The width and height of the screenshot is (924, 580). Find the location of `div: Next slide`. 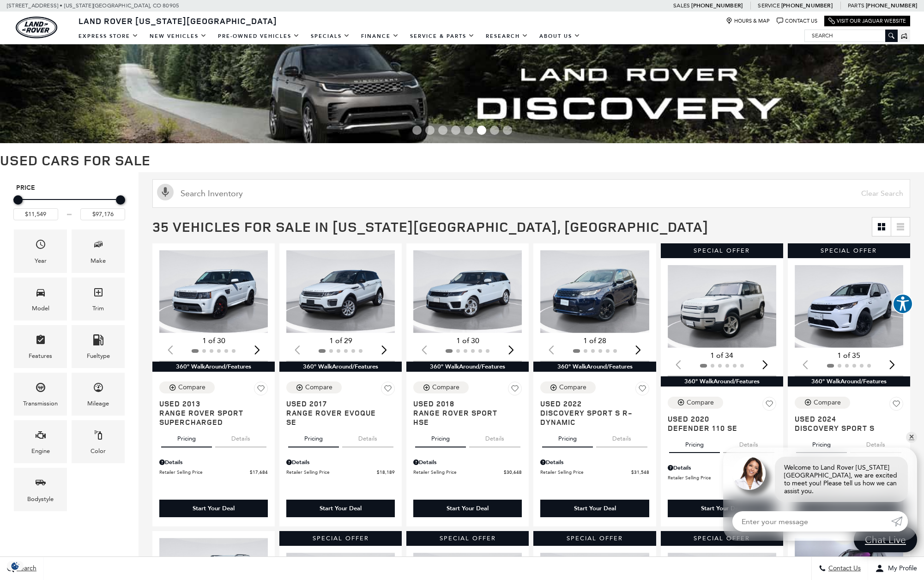

div: Next slide is located at coordinates (257, 350).